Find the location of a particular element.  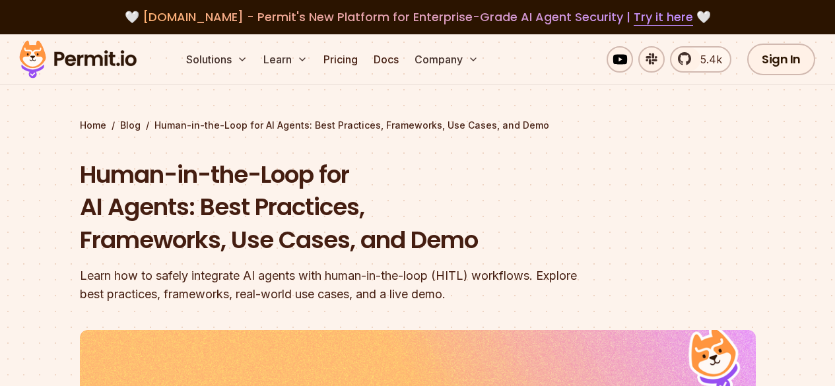

a: Home is located at coordinates (93, 125).